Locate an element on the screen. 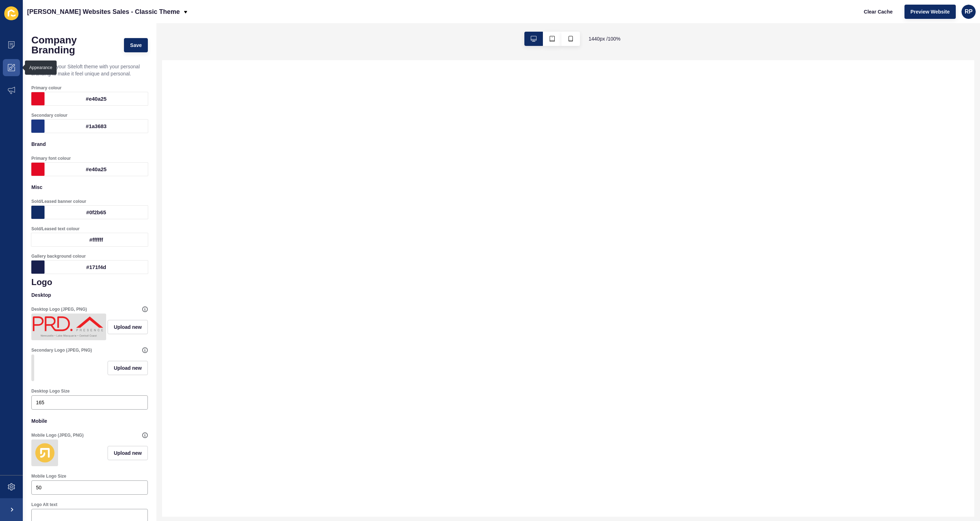 This screenshot has height=521, width=980. p: Misc is located at coordinates (90, 187).